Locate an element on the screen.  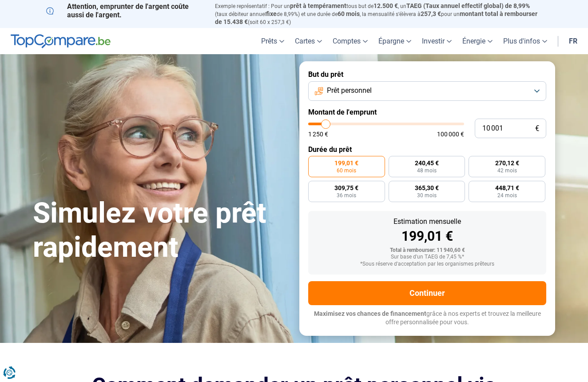
p: grâce à nos experts et trouvez la meilleure offre personnalisée pour vous. is located at coordinates (427, 318).